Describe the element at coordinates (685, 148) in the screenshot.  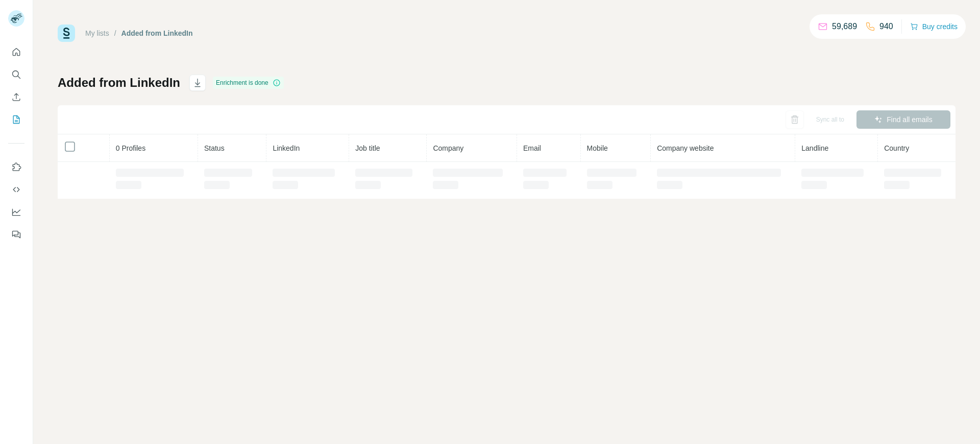
I see `span: Company website` at that location.